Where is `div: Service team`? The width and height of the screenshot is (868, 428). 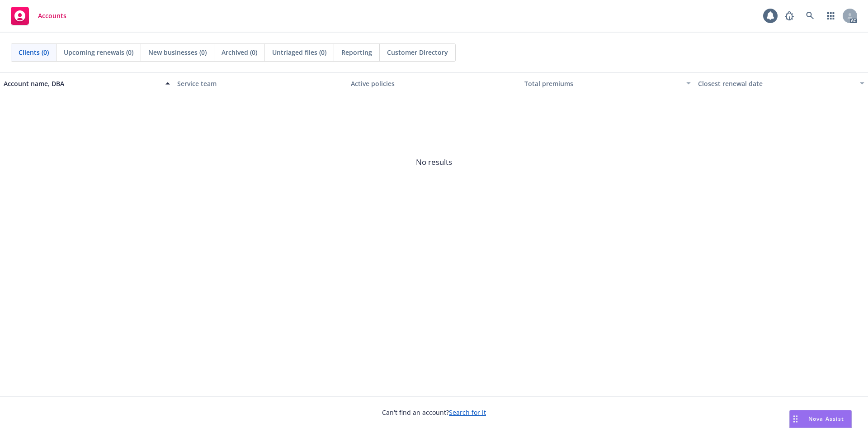 div: Service team is located at coordinates (260, 83).